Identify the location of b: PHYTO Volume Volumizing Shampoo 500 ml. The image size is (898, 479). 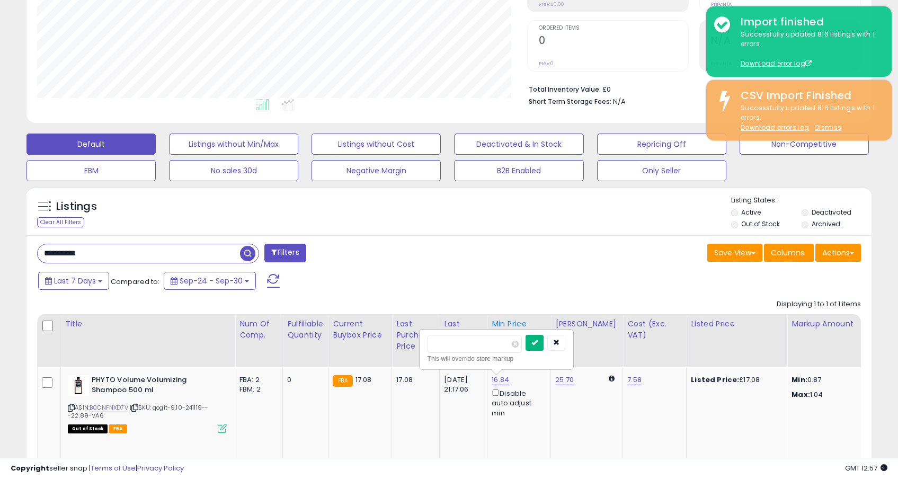
(156, 386).